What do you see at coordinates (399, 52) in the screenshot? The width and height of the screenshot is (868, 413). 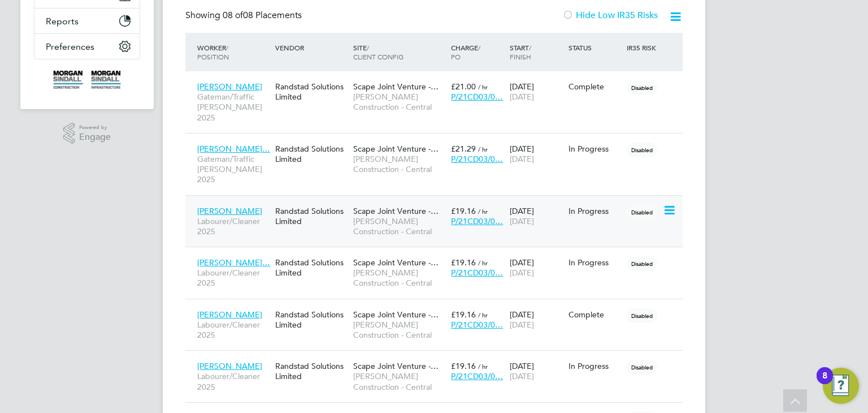 I see `div: Site` at bounding box center [399, 52].